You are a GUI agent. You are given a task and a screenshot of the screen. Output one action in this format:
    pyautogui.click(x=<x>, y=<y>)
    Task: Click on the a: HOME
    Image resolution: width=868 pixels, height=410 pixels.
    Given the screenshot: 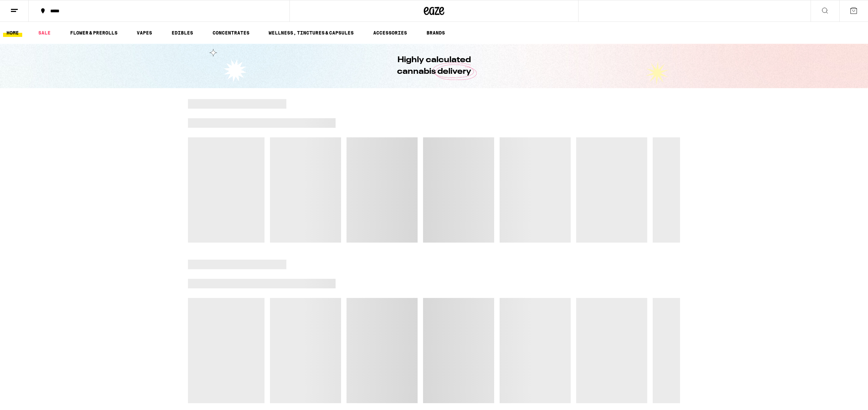 What is the action you would take?
    pyautogui.click(x=13, y=33)
    